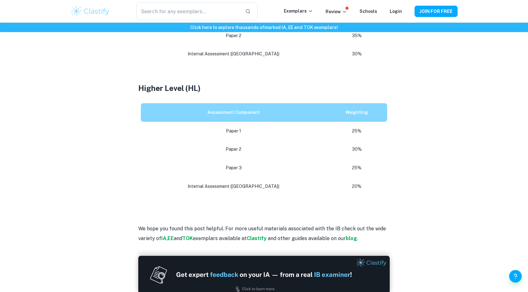  I want to click on strong: Clastify, so click(257, 238).